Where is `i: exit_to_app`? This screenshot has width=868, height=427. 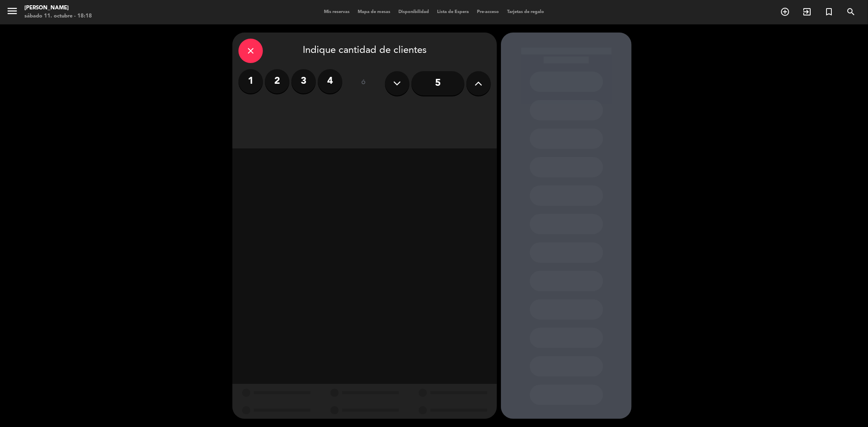 i: exit_to_app is located at coordinates (806, 12).